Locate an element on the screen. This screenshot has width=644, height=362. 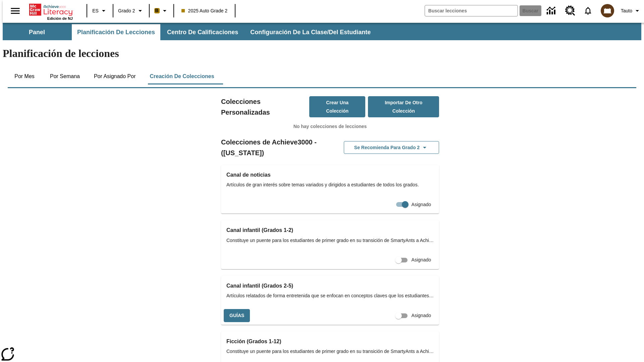
button: Por asignado por is located at coordinates (115, 76).